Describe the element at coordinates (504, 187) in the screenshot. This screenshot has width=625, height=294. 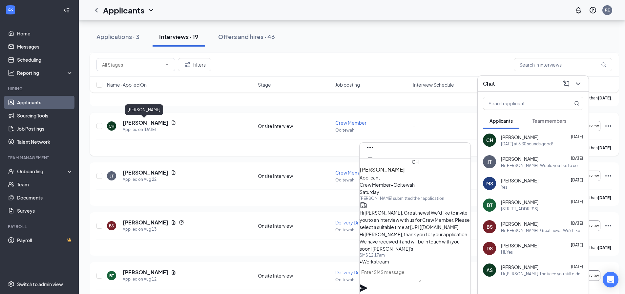
I see `div: Yes` at that location.